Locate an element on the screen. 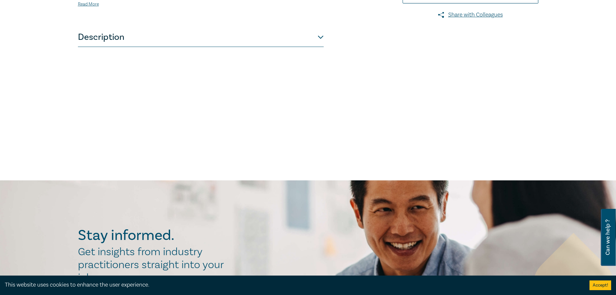 The width and height of the screenshot is (616, 295). h2: Get insights from industry practitioners straight into your inbox. is located at coordinates (154, 265).